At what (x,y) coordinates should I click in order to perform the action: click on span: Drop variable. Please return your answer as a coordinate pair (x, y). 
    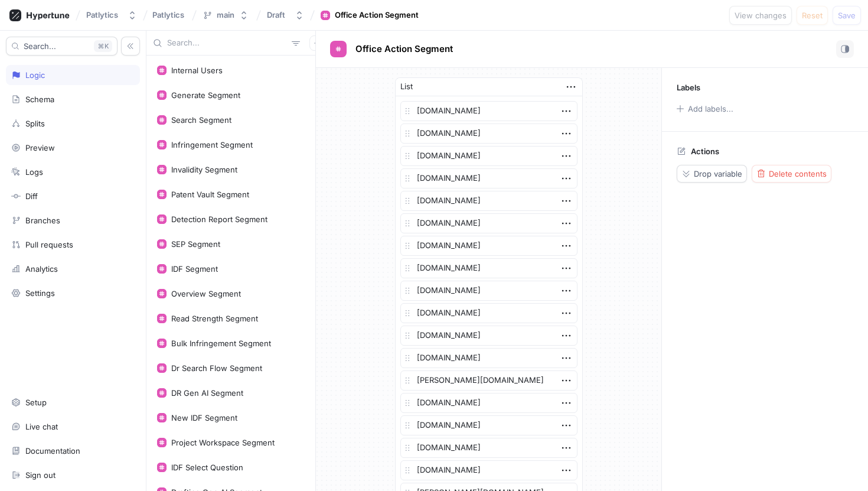
    Looking at the image, I should click on (718, 174).